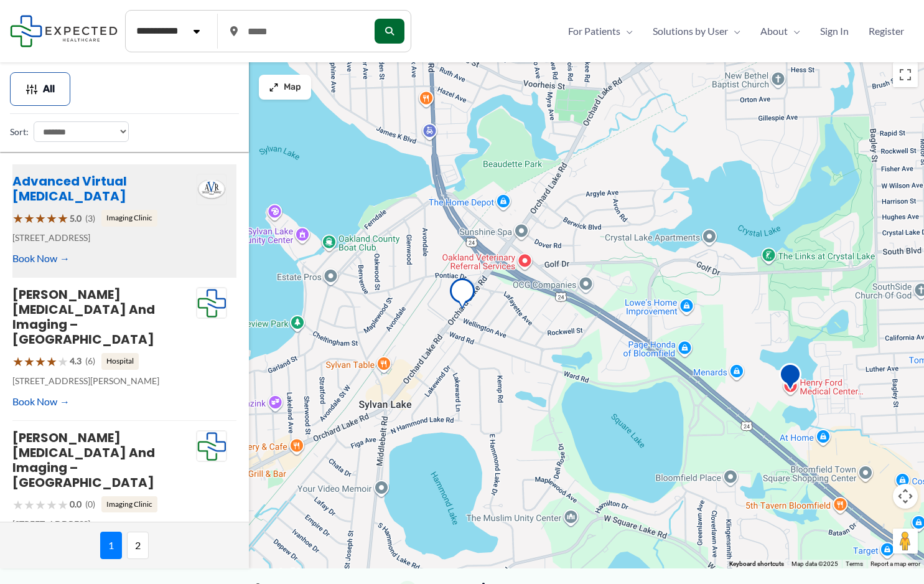  What do you see at coordinates (75, 218) in the screenshot?
I see `span: 5.0` at bounding box center [75, 218].